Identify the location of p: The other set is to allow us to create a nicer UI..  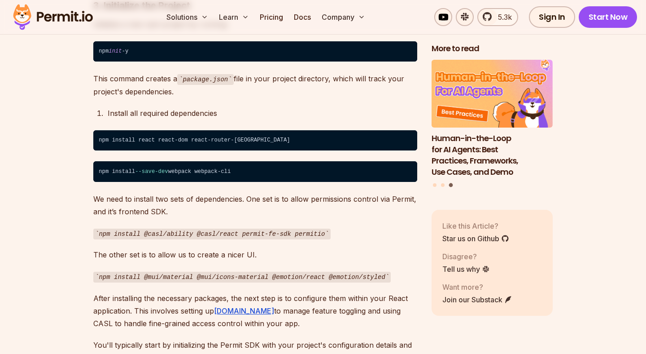
(255, 254).